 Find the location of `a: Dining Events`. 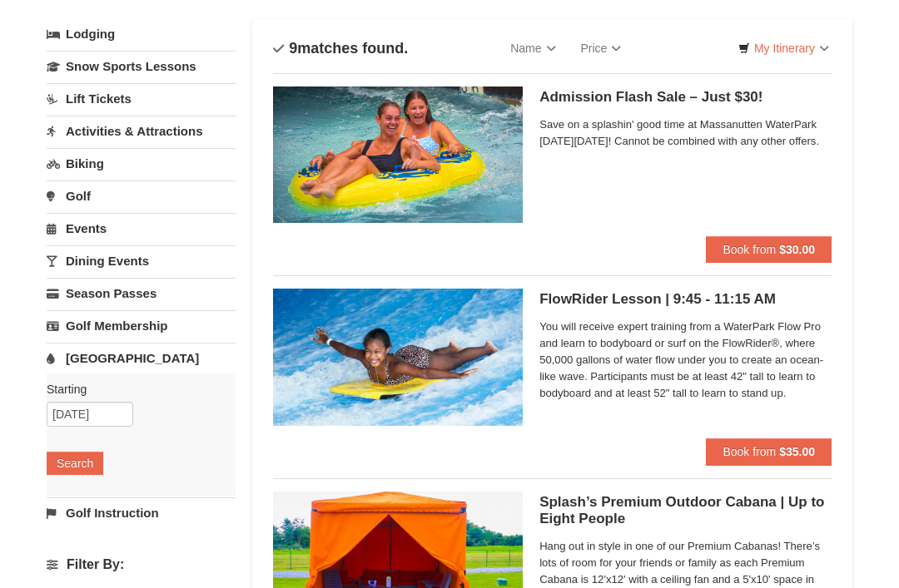

a: Dining Events is located at coordinates (140, 260).